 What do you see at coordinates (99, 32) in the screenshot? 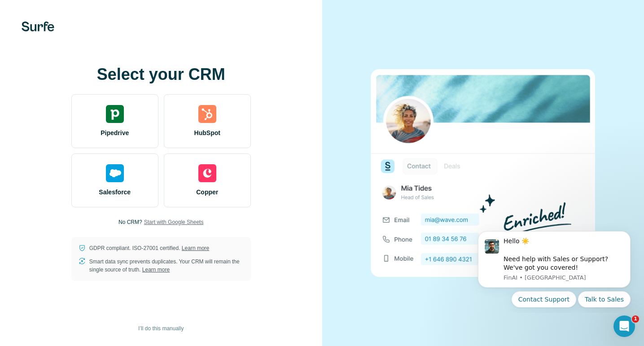
I see `div: Message content` at bounding box center [99, 32].